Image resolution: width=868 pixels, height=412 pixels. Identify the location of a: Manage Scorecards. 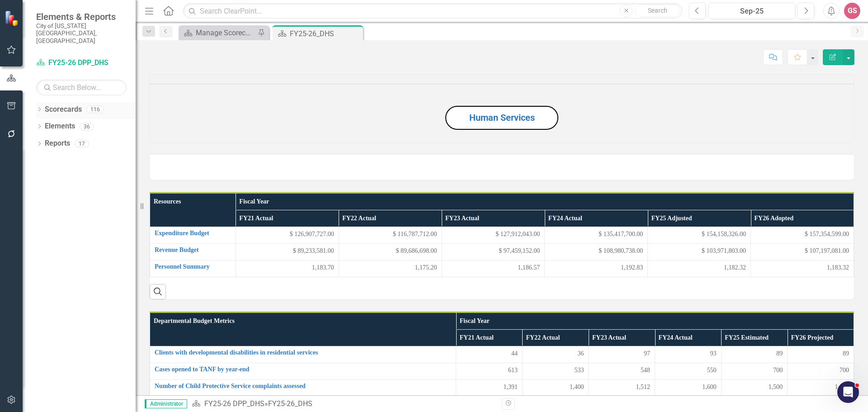
(218, 33).